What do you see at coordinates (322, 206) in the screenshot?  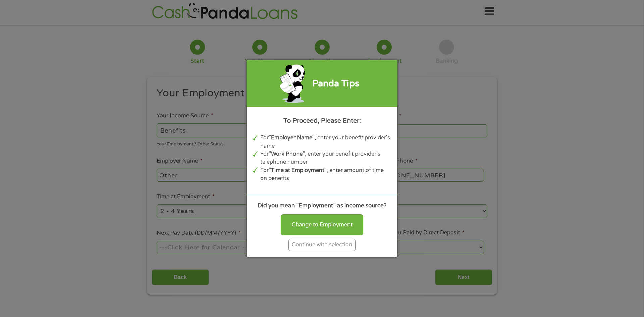 I see `div: Did you mean "Employment" as income source?` at bounding box center [322, 206].